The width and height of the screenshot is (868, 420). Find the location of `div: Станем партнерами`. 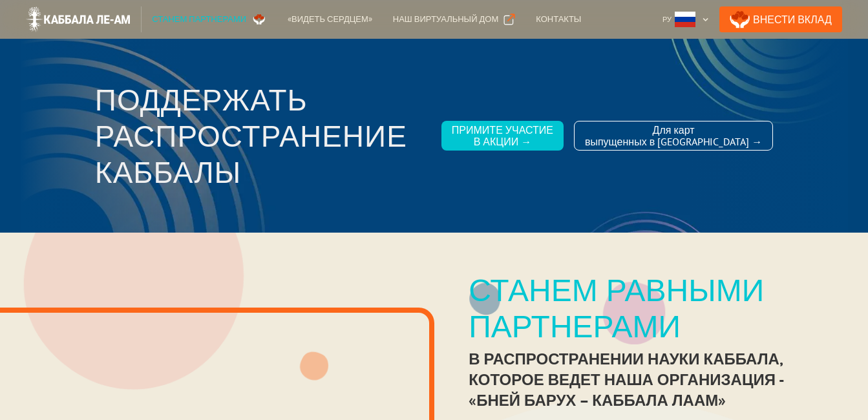

div: Станем партнерами is located at coordinates (199, 19).